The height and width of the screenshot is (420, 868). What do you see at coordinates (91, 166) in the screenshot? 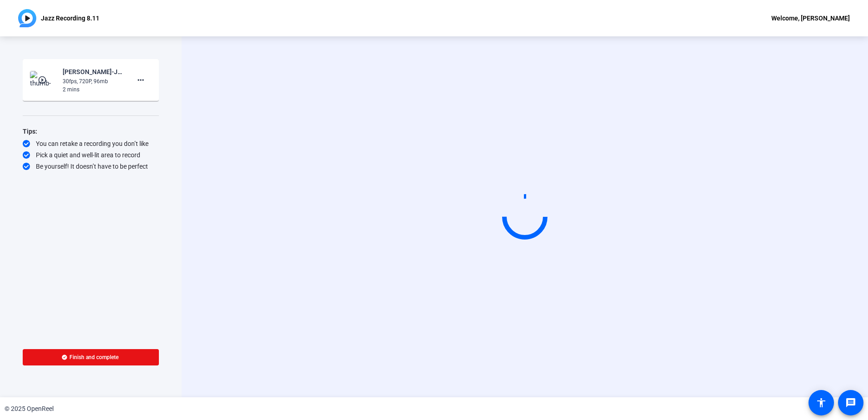
I see `div: Be yourself! It doesn’t have to be perfect` at bounding box center [91, 166].